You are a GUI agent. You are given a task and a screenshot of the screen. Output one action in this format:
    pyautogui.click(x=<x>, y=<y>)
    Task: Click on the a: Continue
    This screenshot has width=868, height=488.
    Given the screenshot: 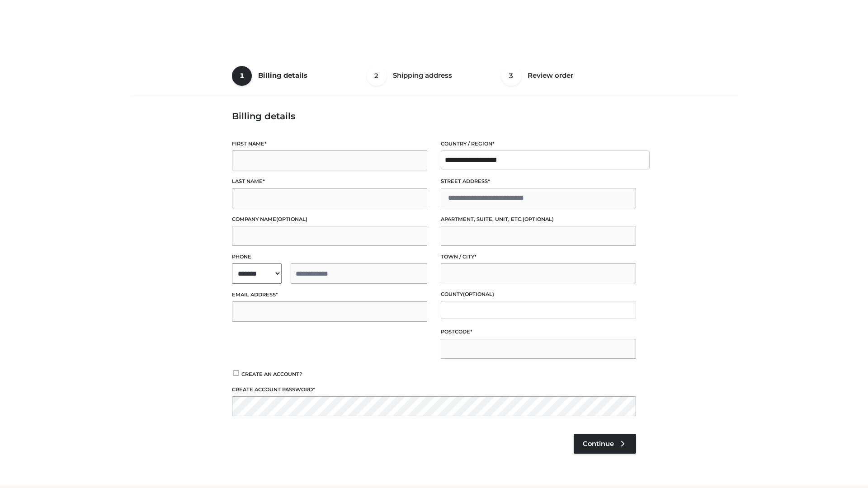 What is the action you would take?
    pyautogui.click(x=605, y=444)
    